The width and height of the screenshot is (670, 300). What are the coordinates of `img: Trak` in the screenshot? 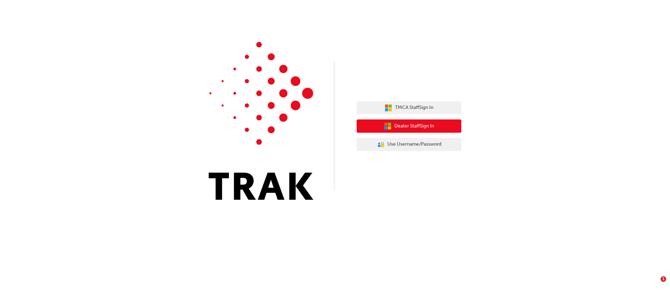 It's located at (261, 121).